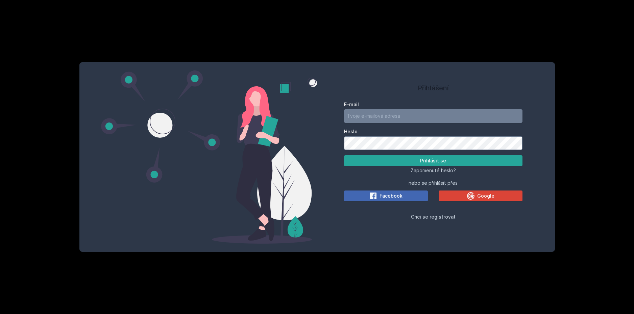 The height and width of the screenshot is (314, 634). Describe the element at coordinates (481, 196) in the screenshot. I see `button: Google` at that location.